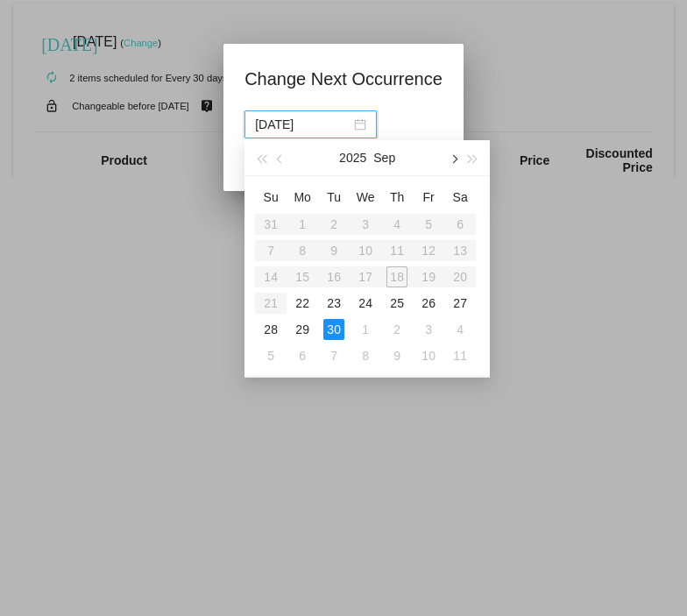 The image size is (687, 616). I want to click on th: Wed, so click(365, 197).